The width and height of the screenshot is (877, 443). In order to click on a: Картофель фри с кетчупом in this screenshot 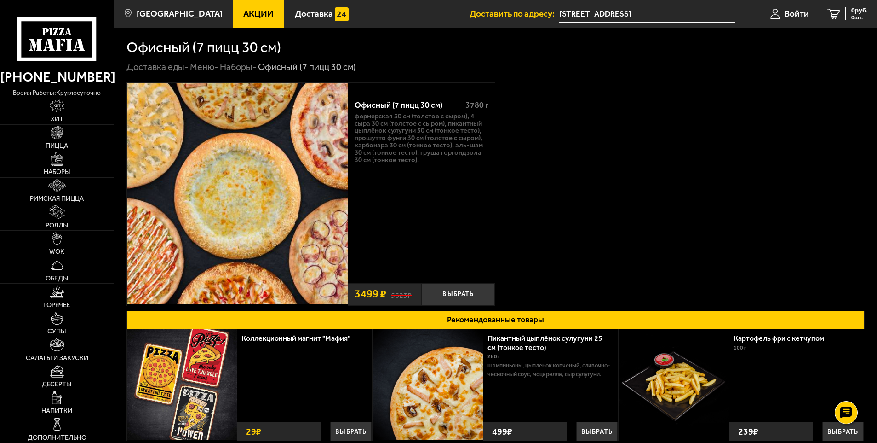, I will do `click(783, 338)`.